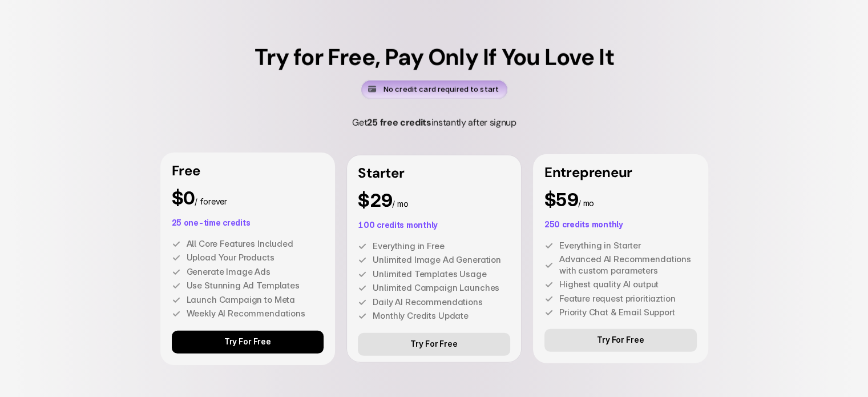 This screenshot has height=397, width=868. I want to click on p: Advanced AI Recommendations with custom parameters, so click(628, 264).